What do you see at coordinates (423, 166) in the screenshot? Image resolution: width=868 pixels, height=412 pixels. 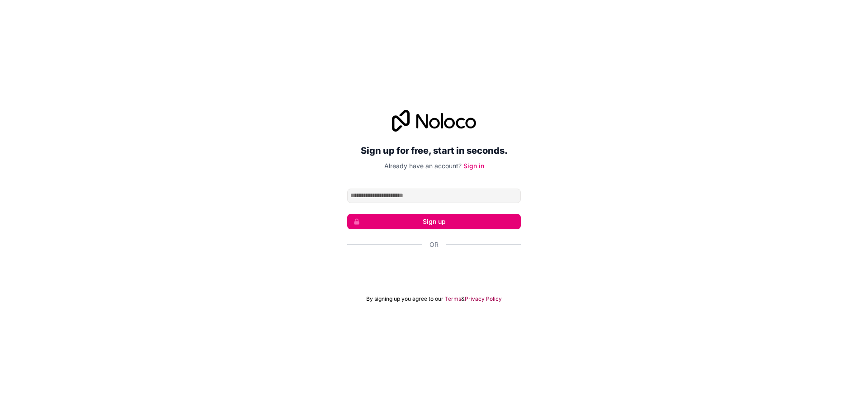 I see `span: Already have an account?` at bounding box center [423, 166].